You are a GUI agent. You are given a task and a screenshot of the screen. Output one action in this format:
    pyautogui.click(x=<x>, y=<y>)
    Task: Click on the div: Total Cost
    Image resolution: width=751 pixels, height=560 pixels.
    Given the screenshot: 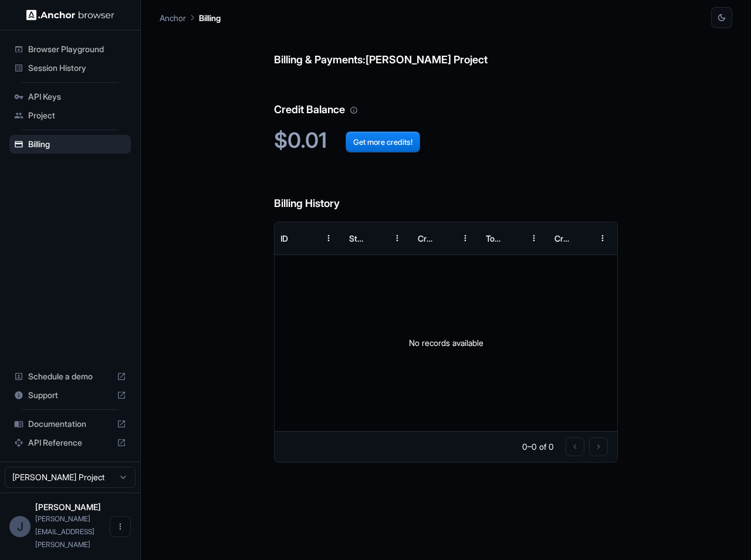 What is the action you would take?
    pyautogui.click(x=494, y=238)
    